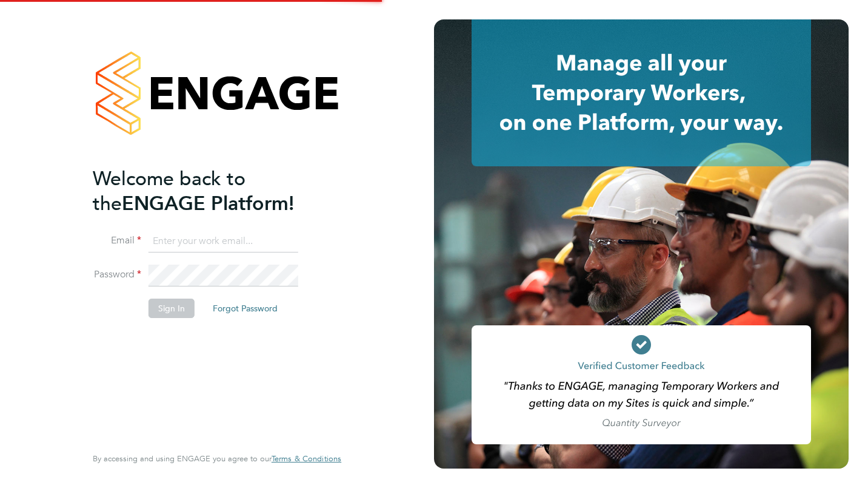 Image resolution: width=868 pixels, height=488 pixels. I want to click on h2: ENGAGE Platform!, so click(211, 191).